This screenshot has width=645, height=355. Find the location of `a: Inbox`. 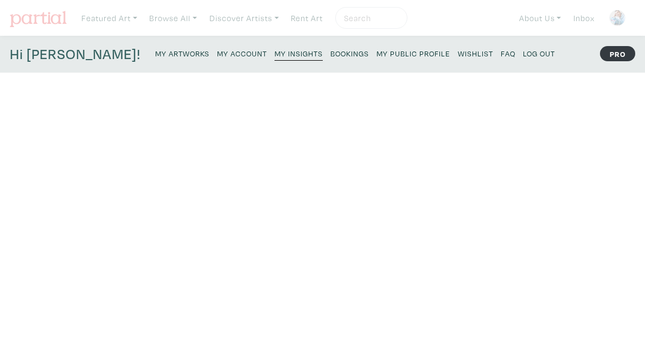

a: Inbox is located at coordinates (583, 18).